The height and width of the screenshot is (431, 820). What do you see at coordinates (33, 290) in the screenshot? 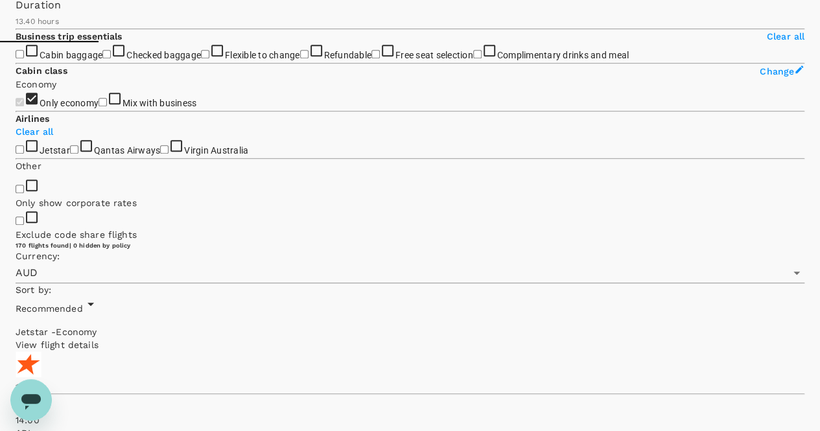
I see `span: Sort by :` at bounding box center [33, 290].